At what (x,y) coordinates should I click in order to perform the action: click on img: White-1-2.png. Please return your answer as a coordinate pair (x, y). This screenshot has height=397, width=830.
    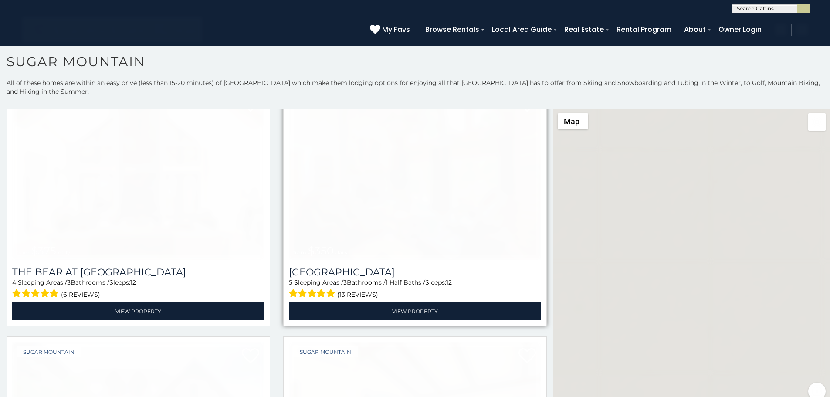
    Looking at the image, I should click on (112, 30).